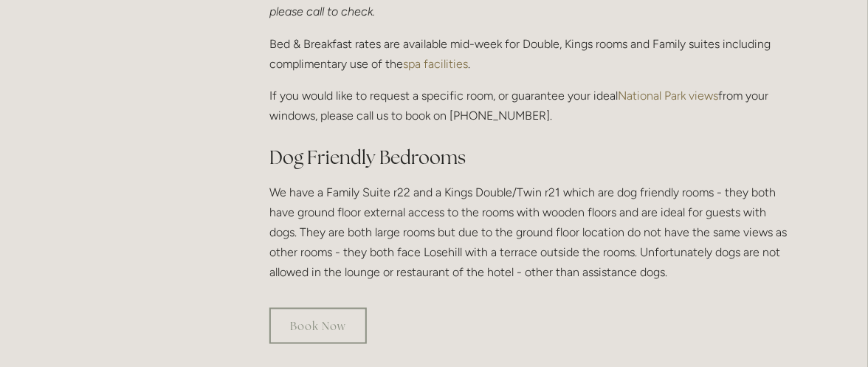 This screenshot has width=868, height=367. Describe the element at coordinates (528, 232) in the screenshot. I see `p: We have a Family Suite r22 and a Kings Double/Twin r21 which are dog friendly rooms - they both h...` at that location.